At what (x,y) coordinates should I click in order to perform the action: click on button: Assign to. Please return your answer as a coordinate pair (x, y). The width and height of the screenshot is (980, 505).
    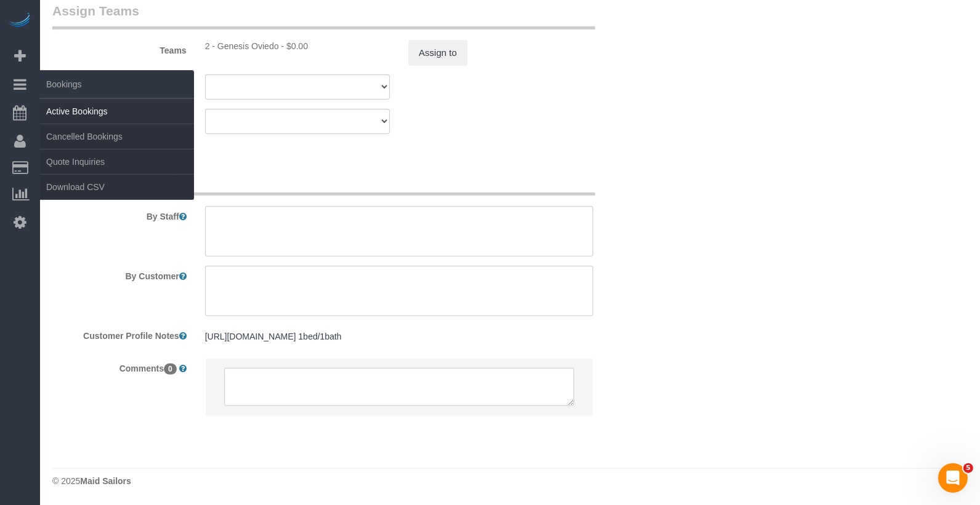
    Looking at the image, I should click on (438, 53).